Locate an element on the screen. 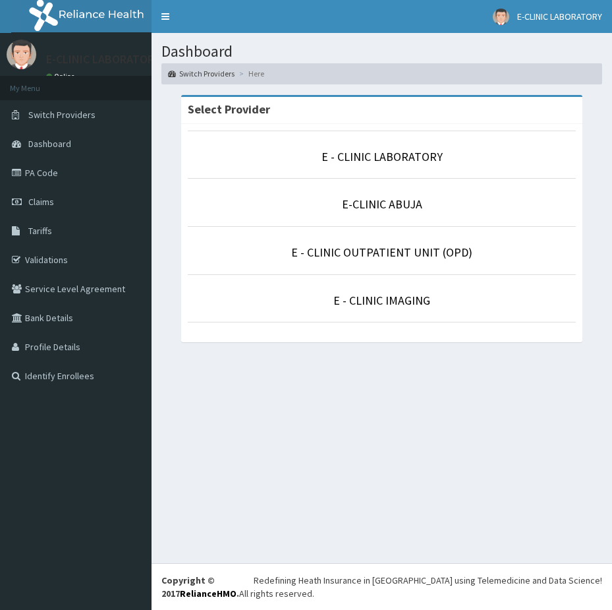 This screenshot has height=610, width=612. p: E-CLINIC LABORATORY is located at coordinates (103, 59).